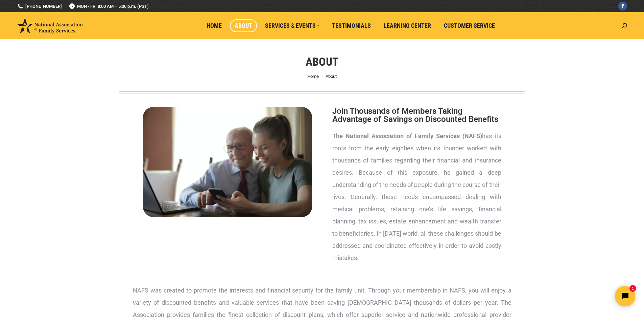  Describe the element at coordinates (417, 115) in the screenshot. I see `h2: Join Thousands of Members Taking Advantage of Savings on Discounted Benefits` at that location.